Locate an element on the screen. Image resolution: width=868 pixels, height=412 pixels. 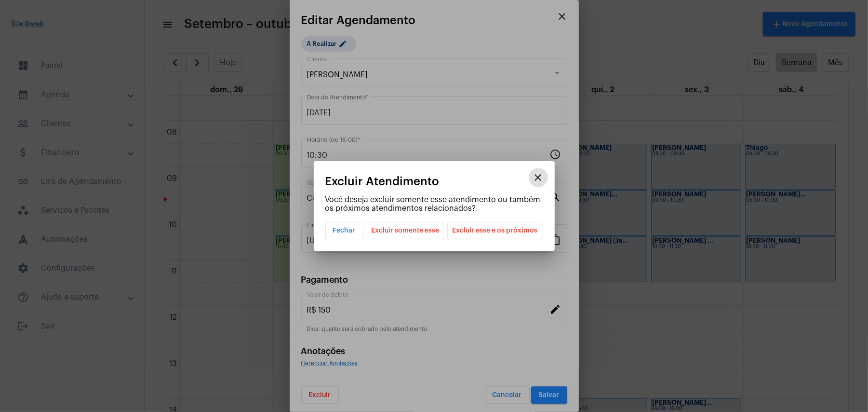
span: Excluir somente esse is located at coordinates (404, 231).